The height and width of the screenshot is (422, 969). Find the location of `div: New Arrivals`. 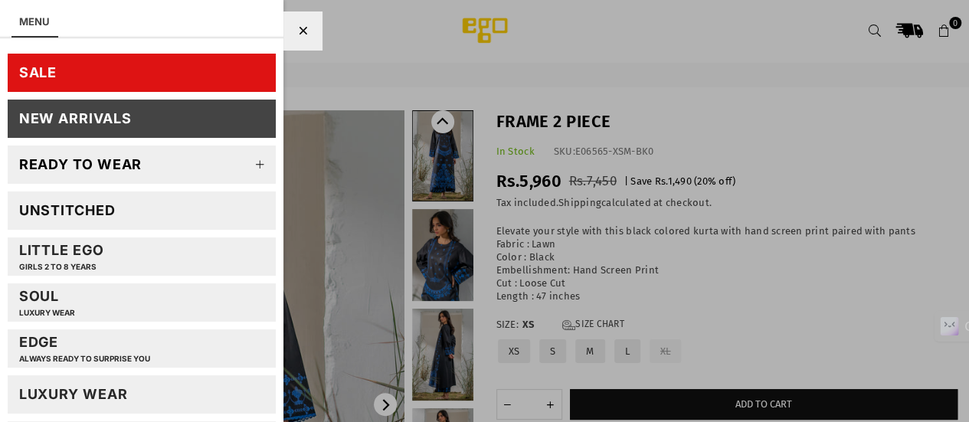

div: New Arrivals is located at coordinates (75, 118).